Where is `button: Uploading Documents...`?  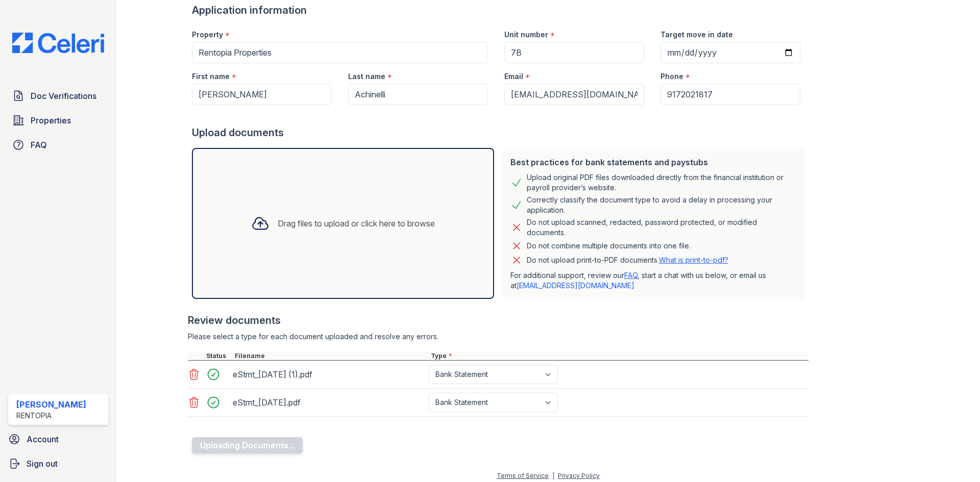 button: Uploading Documents... is located at coordinates (247, 445).